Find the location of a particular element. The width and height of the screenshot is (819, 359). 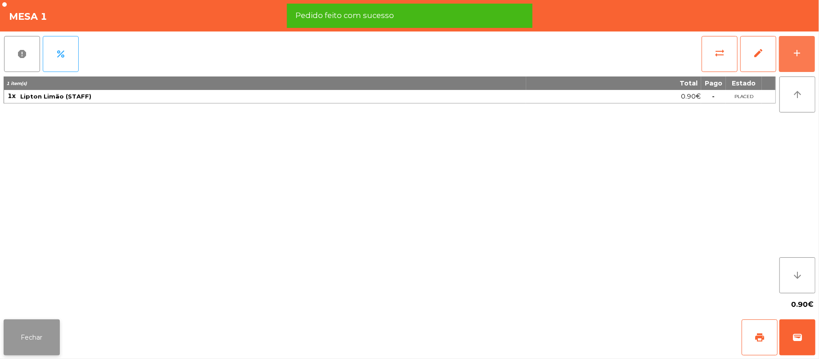

div: add is located at coordinates (797, 53).